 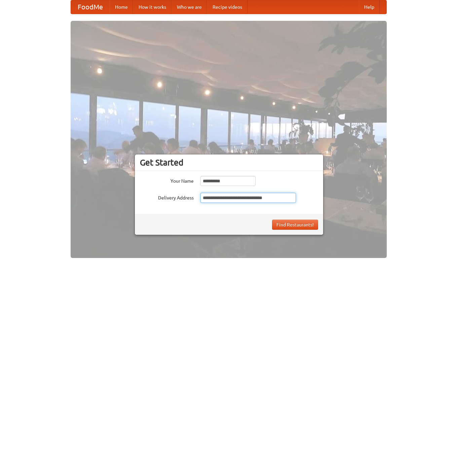 I want to click on a: Recipe videos, so click(x=227, y=7).